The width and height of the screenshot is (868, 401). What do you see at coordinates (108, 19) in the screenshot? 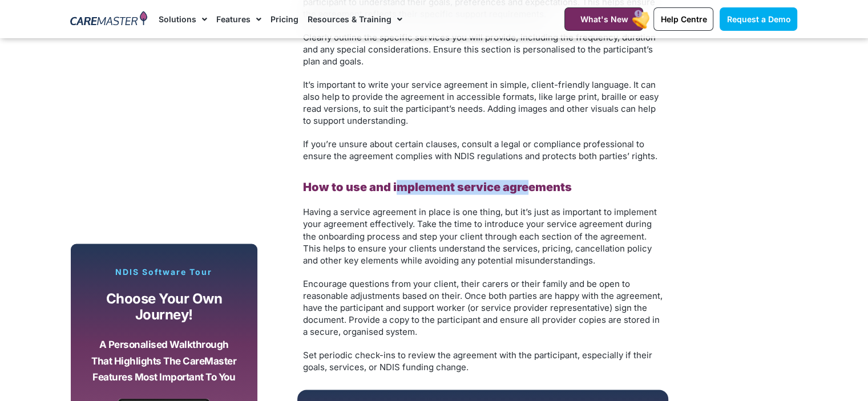
I see `img: CareMaster Logo` at bounding box center [108, 19].